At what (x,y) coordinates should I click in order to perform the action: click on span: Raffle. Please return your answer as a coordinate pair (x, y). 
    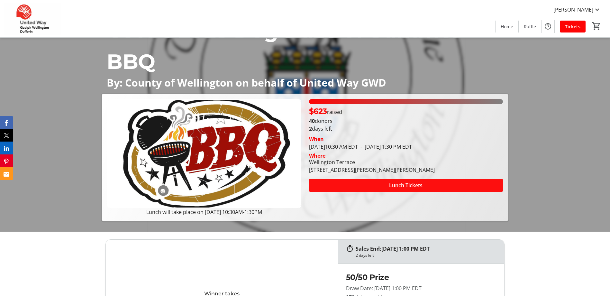
    Looking at the image, I should click on (530, 26).